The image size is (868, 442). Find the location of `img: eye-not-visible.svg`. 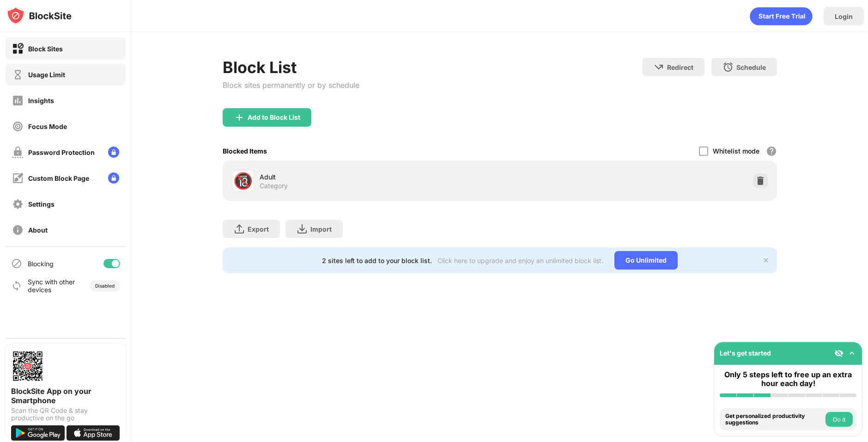

img: eye-not-visible.svg is located at coordinates (839, 353).